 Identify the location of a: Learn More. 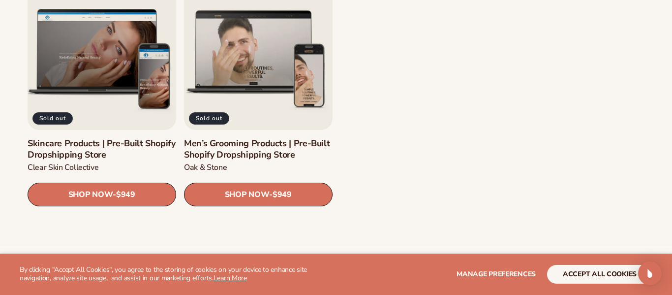
(230, 278).